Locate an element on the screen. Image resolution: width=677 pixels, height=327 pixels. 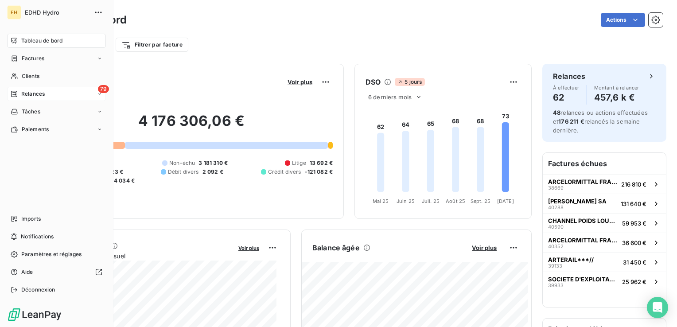
span: Factures is located at coordinates (33, 58).